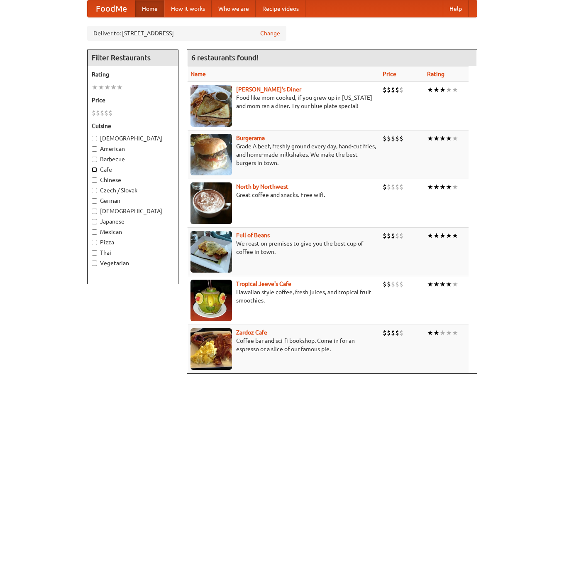 This screenshot has width=564, height=588. What do you see at coordinates (270, 33) in the screenshot?
I see `a: Change` at bounding box center [270, 33].